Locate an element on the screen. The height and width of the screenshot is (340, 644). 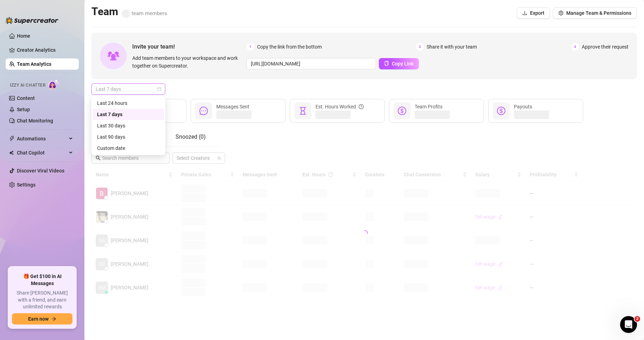
a: Creator Analytics is located at coordinates (45, 50).